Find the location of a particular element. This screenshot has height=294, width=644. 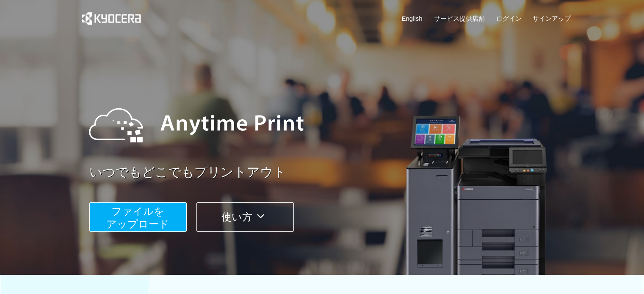

span: ファイルを ​​アップロード is located at coordinates (137, 217).